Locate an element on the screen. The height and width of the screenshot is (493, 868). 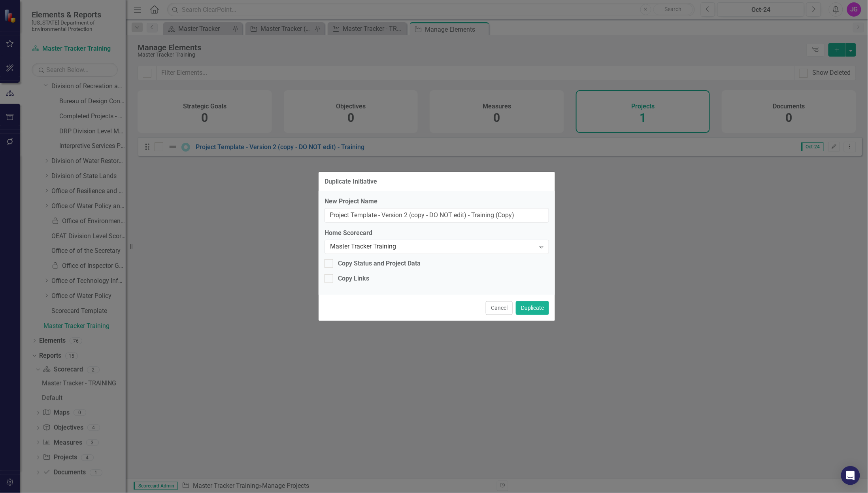
div: Copy Status and Project Data is located at coordinates (379, 264).